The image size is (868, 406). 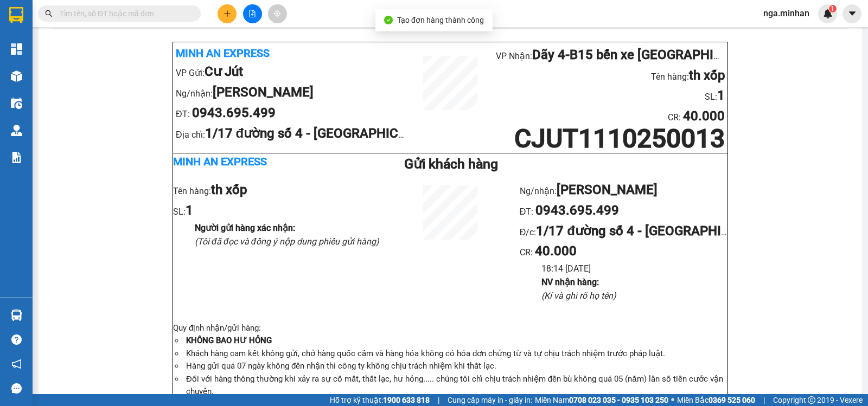 What do you see at coordinates (451, 164) in the screenshot?
I see `b: Gửi khách hàng` at bounding box center [451, 164].